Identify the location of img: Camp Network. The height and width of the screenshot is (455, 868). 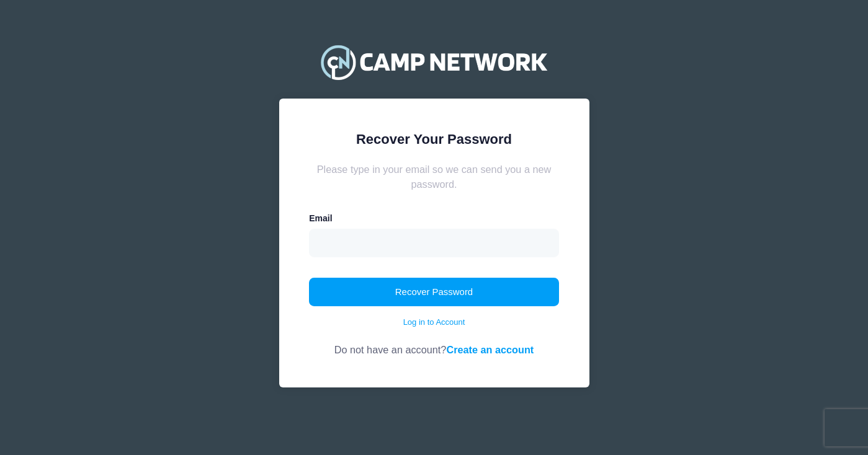
(433, 62).